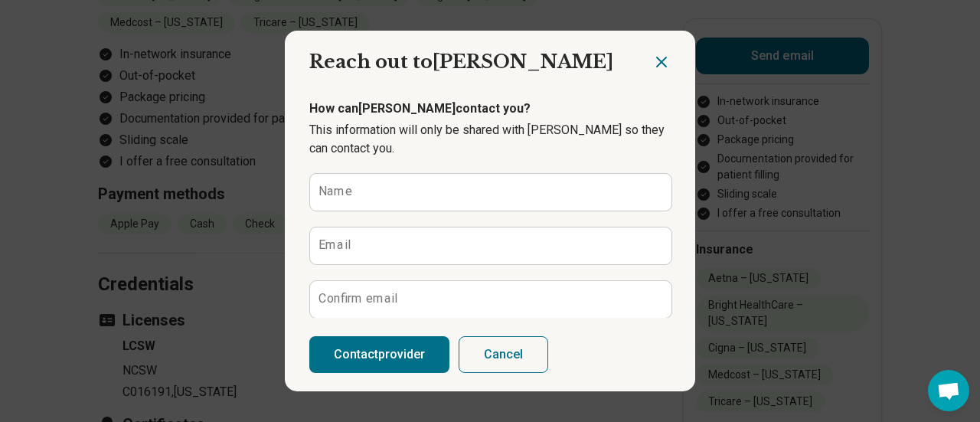 The width and height of the screenshot is (980, 422). What do you see at coordinates (357, 299) in the screenshot?
I see `label: Confirm email` at bounding box center [357, 299].